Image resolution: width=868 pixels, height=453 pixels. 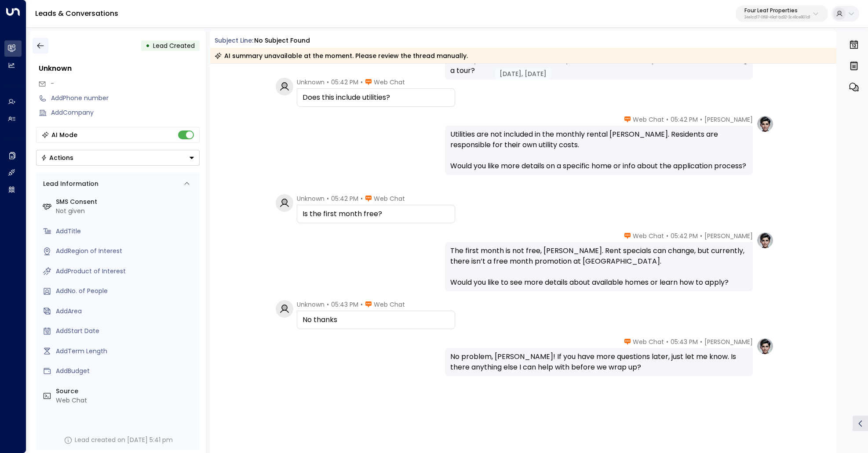 What do you see at coordinates (341, 56) in the screenshot?
I see `div: AI summary unavailable at the moment. Please review the thread manually.` at bounding box center [341, 56].